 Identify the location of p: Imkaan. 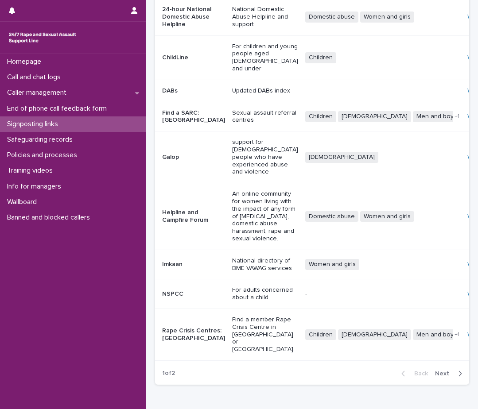
(193, 264).